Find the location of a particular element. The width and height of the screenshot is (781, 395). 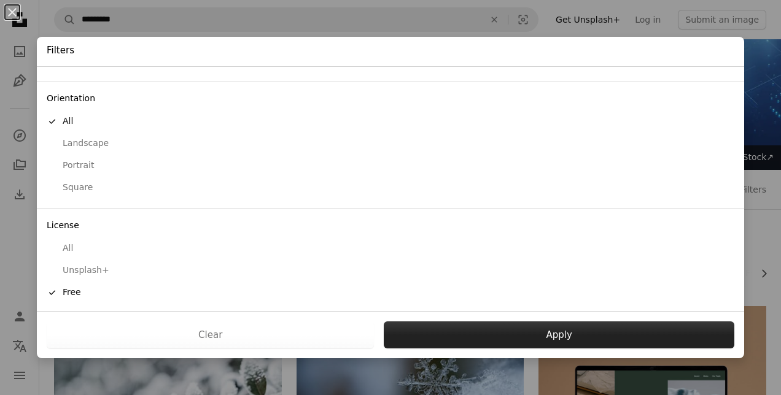

div: Free is located at coordinates (391, 293).